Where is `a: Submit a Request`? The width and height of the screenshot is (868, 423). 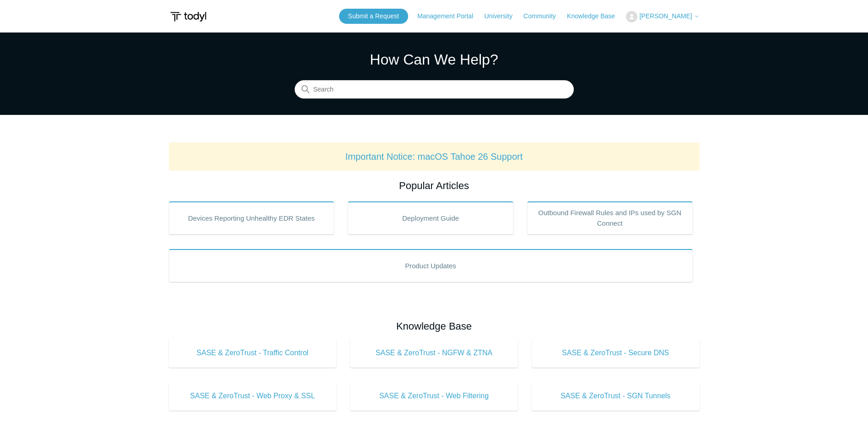
a: Submit a Request is located at coordinates (374, 16).